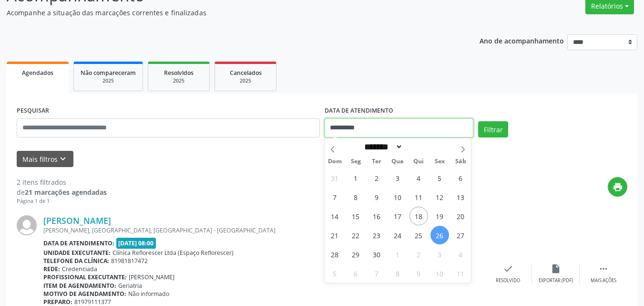 The height and width of the screenshot is (306, 644). What do you see at coordinates (376, 235) in the screenshot?
I see `span: Setembro 23, 2025` at bounding box center [376, 235].